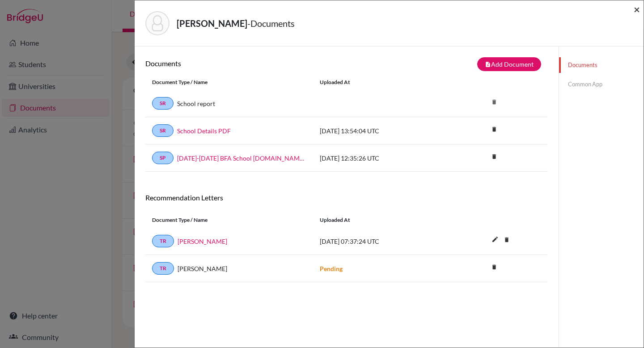 This screenshot has height=348, width=644. Describe the element at coordinates (331, 268) in the screenshot. I see `strong: Pending` at that location.